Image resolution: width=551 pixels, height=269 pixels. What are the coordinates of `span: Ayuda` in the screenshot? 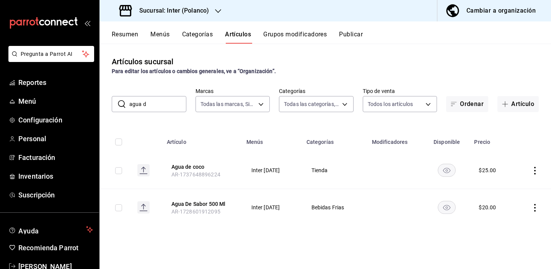 It's located at (51, 230).